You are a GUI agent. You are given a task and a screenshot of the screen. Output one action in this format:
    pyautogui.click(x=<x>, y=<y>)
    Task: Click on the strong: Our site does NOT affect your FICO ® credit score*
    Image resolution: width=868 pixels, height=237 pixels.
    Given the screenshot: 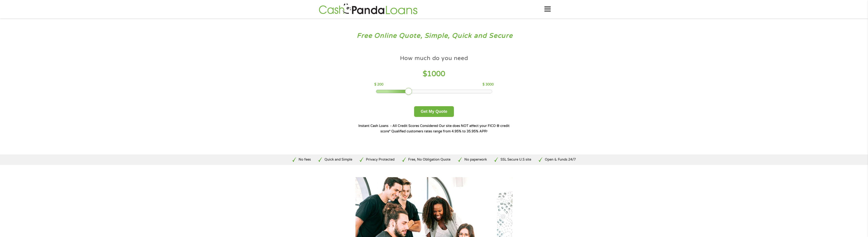 What is the action you would take?
    pyautogui.click(x=445, y=128)
    